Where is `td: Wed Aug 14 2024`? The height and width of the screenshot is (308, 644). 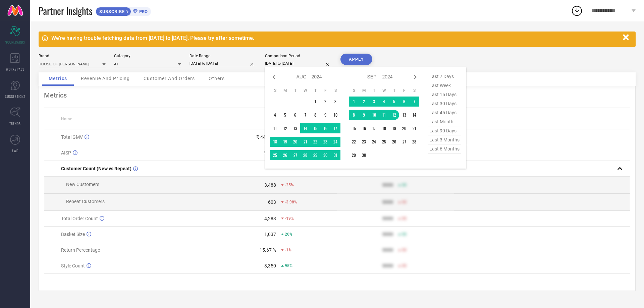
td: Wed Aug 14 2024 is located at coordinates (305, 128).